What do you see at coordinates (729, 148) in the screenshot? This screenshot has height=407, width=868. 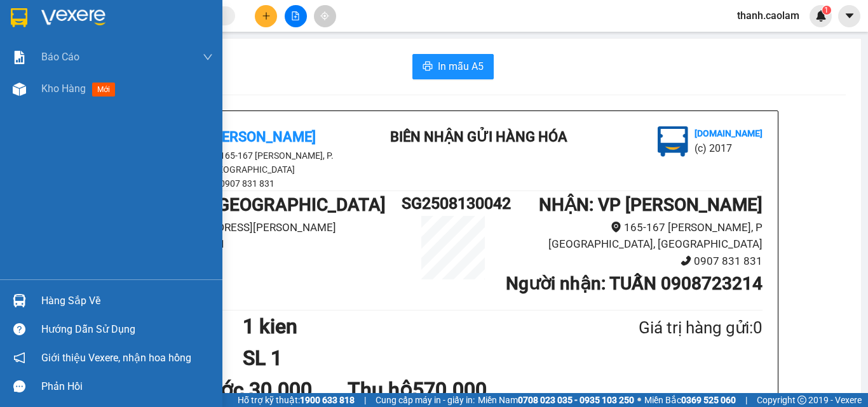 I see `li: (c) 2017` at bounding box center [729, 148].